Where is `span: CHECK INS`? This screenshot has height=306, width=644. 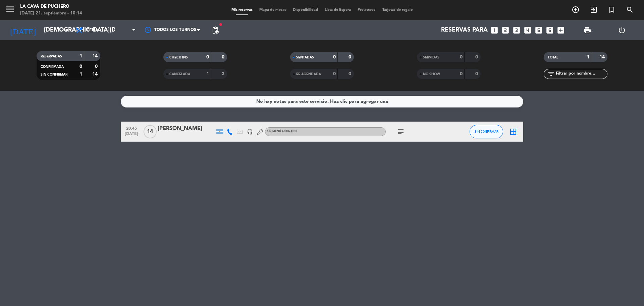 span: CHECK INS is located at coordinates (179, 57).